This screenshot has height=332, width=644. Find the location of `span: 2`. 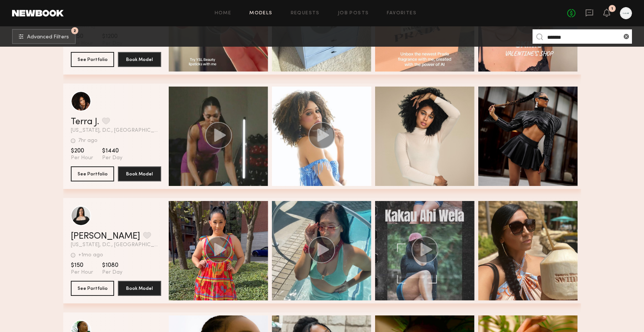

span: 2 is located at coordinates (75, 30).